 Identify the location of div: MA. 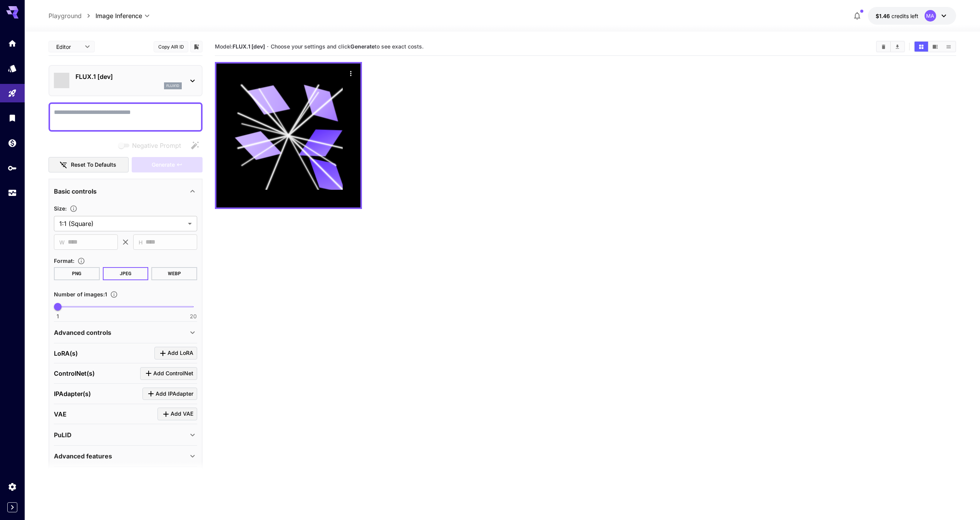
(930, 16).